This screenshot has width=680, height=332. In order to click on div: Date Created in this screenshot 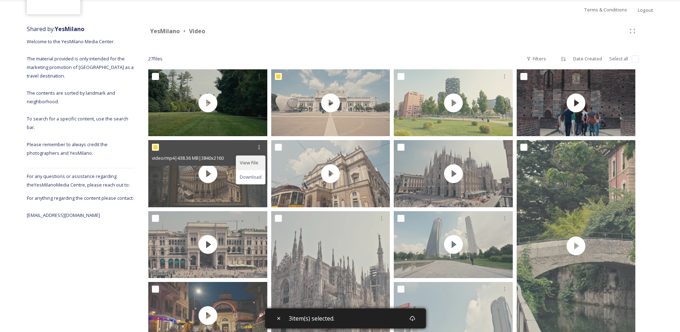, I will do `click(587, 59)`.